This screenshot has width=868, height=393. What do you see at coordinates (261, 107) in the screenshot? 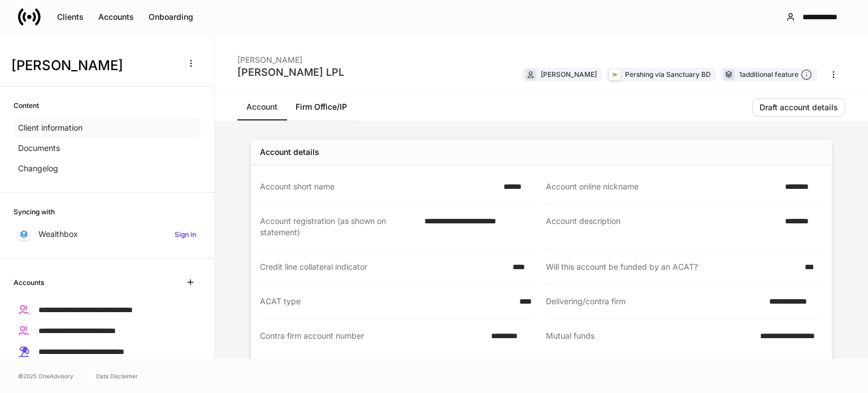
I see `a: Account` at bounding box center [261, 107].